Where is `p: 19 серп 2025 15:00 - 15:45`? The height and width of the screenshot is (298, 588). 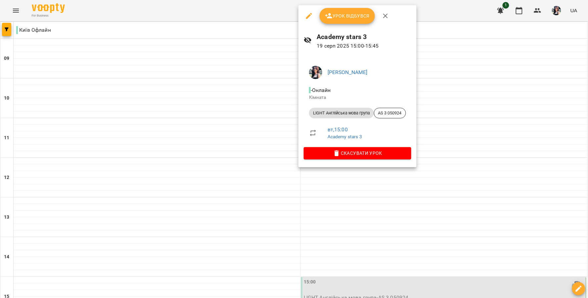 p: 19 серп 2025 15:00 - 15:45 is located at coordinates (364, 46).